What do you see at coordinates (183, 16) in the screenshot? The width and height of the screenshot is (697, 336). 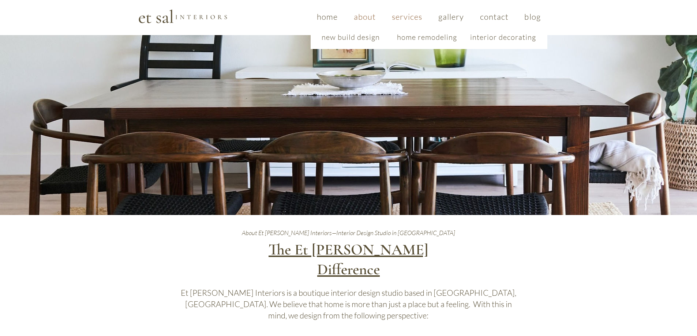 I see `img: Et Sal Logo` at bounding box center [183, 16].